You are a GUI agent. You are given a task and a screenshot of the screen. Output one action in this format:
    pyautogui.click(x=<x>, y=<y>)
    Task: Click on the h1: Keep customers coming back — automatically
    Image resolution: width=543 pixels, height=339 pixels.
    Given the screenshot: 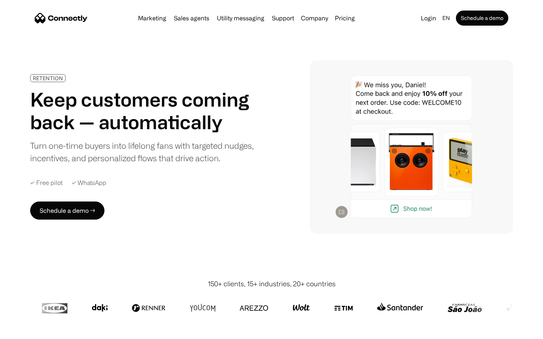 What is the action you would take?
    pyautogui.click(x=145, y=111)
    